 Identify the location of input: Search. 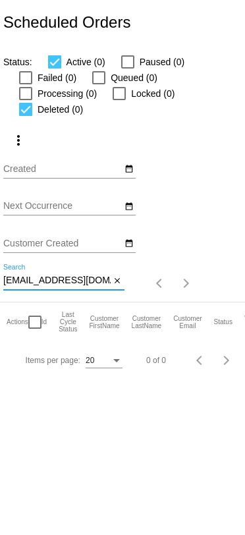
(57, 281).